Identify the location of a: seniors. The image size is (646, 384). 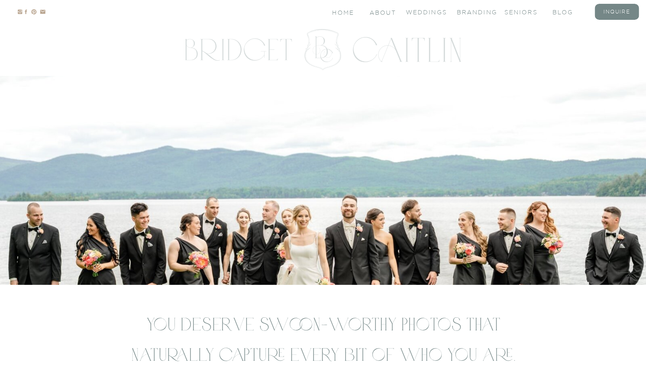
(521, 11).